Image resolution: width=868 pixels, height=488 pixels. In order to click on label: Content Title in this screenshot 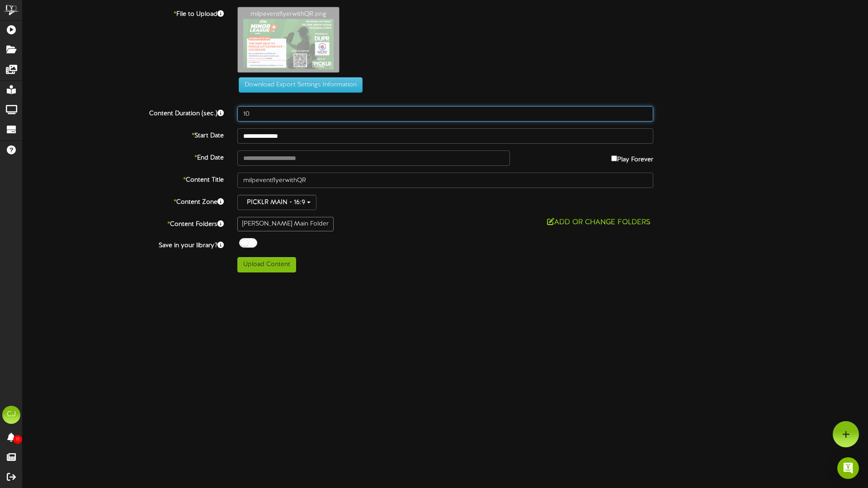, I will do `click(123, 178)`.